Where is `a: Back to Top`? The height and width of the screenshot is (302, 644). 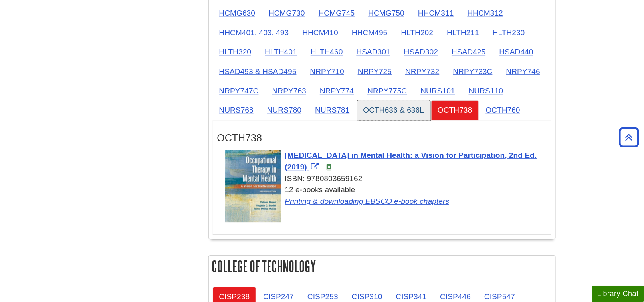
a: Back to Top is located at coordinates (629, 137).